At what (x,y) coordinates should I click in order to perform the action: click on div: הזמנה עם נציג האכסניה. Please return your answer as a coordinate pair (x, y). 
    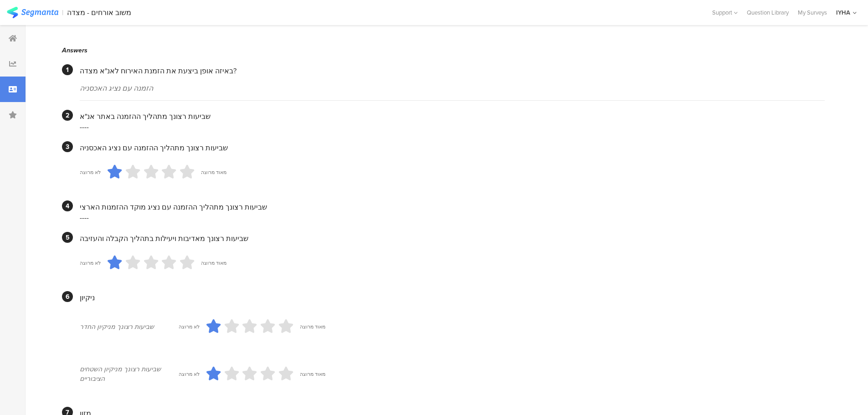
    Looking at the image, I should click on (452, 88).